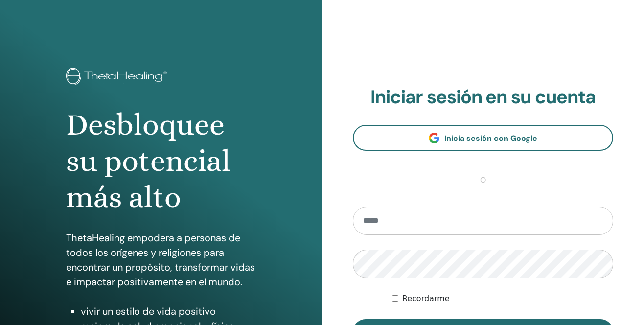 The image size is (644, 325). Describe the element at coordinates (503, 298) in the screenshot. I see `div: Mantenerme autenticado indefinidamente o hasta cerrar la sesión manualmente` at that location.